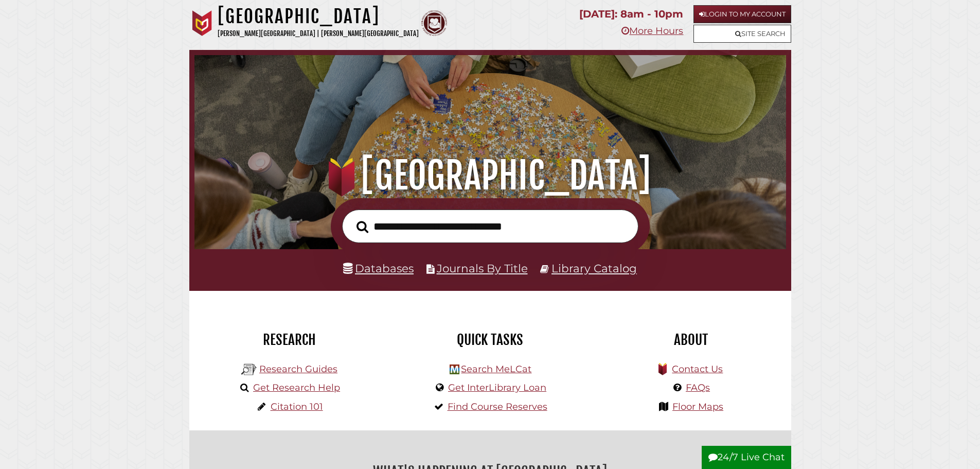 This screenshot has width=980, height=469. Describe the element at coordinates (491, 339) in the screenshot. I see `h2: Quick Tasks` at that location.